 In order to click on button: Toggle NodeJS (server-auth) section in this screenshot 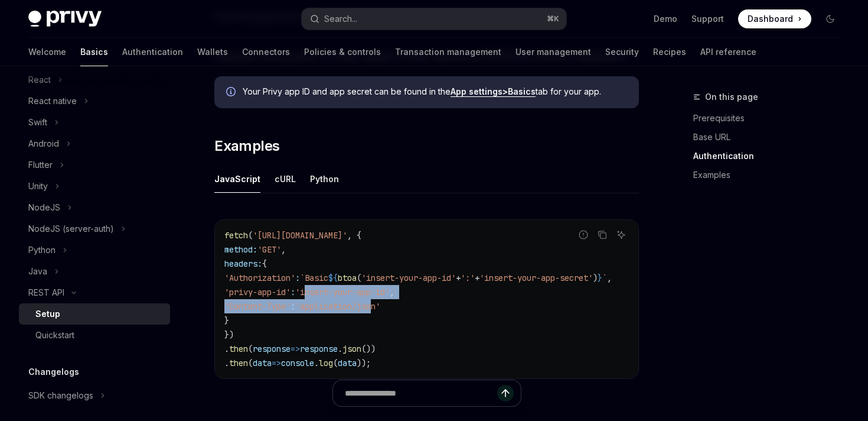, I will do `click(95, 229)`.